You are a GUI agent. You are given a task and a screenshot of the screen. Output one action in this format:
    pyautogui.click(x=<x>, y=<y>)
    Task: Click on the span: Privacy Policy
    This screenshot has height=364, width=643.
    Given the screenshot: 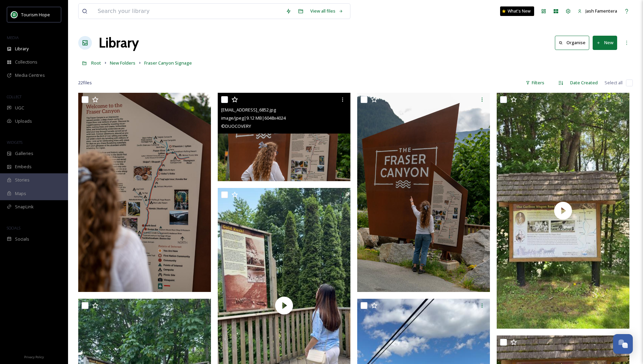 What is the action you would take?
    pyautogui.click(x=34, y=357)
    